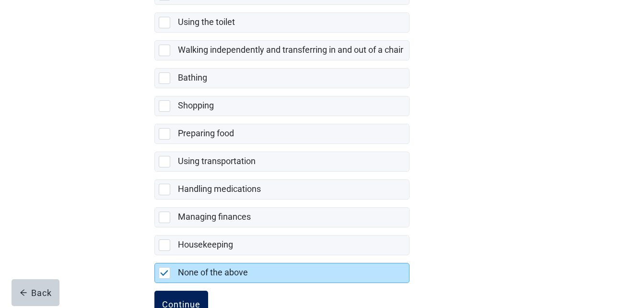 Image resolution: width=644 pixels, height=308 pixels. What do you see at coordinates (282, 189) in the screenshot?
I see `div: Handling medications, checkbox, not selected` at bounding box center [282, 189].